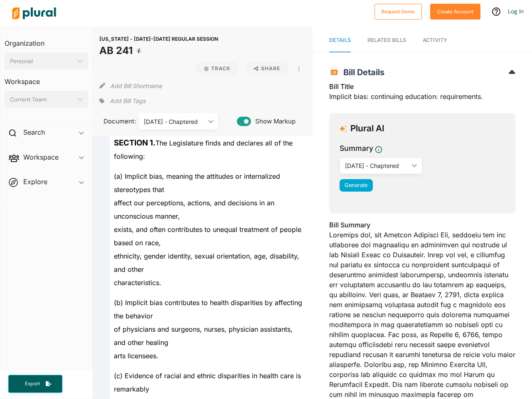  I want to click on span: (b) Implicit bias contributes to health disparities by affecting the behavior, so click(208, 309).